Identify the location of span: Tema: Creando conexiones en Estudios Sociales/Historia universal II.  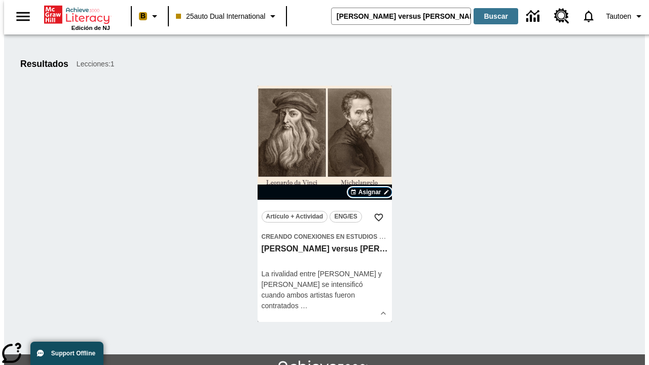
(324, 236).